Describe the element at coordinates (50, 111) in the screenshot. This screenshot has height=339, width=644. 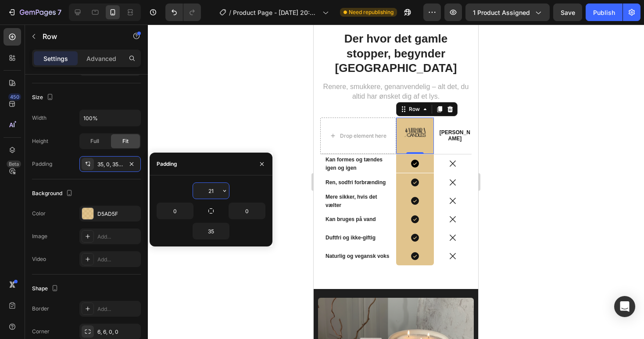
I see `div: Drop element here` at that location.